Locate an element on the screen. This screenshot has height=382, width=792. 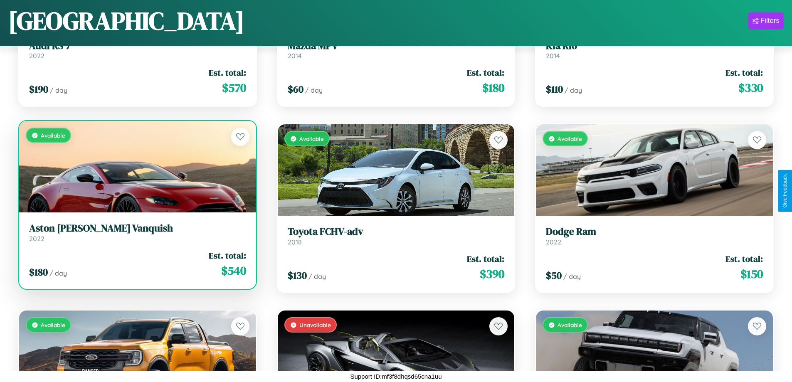
h3: Audi RS 7 is located at coordinates (138, 46).